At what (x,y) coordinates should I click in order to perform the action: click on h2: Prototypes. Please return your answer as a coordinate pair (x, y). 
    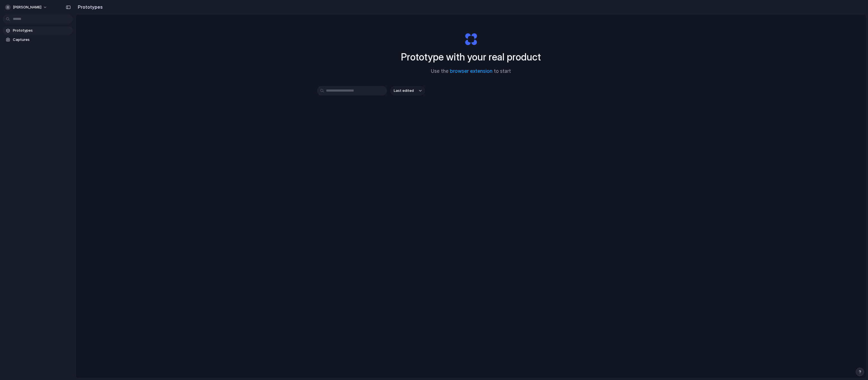
    Looking at the image, I should click on (89, 7).